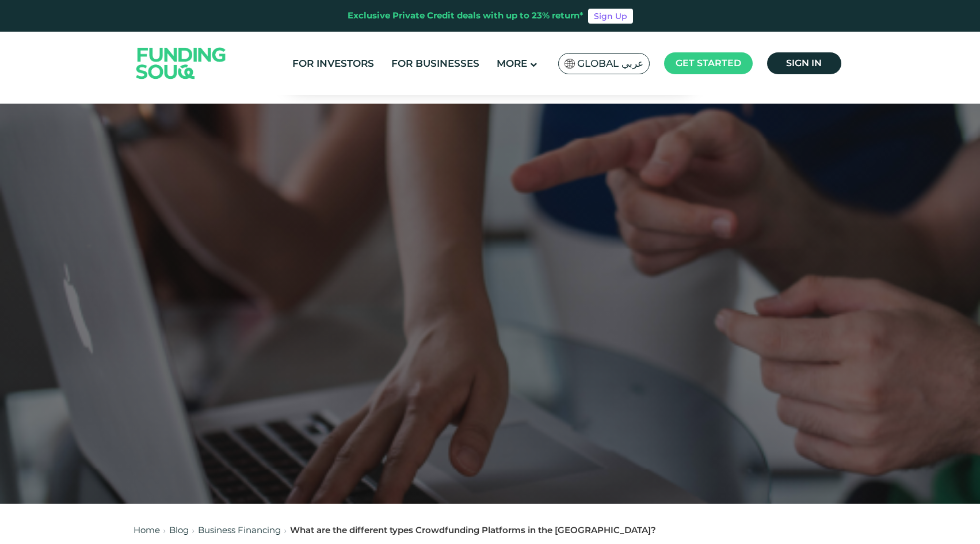  I want to click on a: Home, so click(147, 529).